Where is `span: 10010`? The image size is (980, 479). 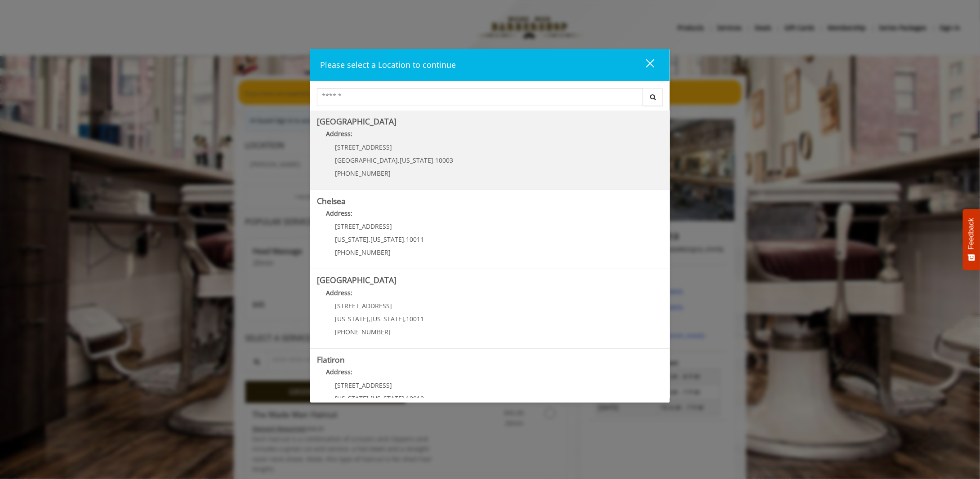
span: 10010 is located at coordinates (415, 399).